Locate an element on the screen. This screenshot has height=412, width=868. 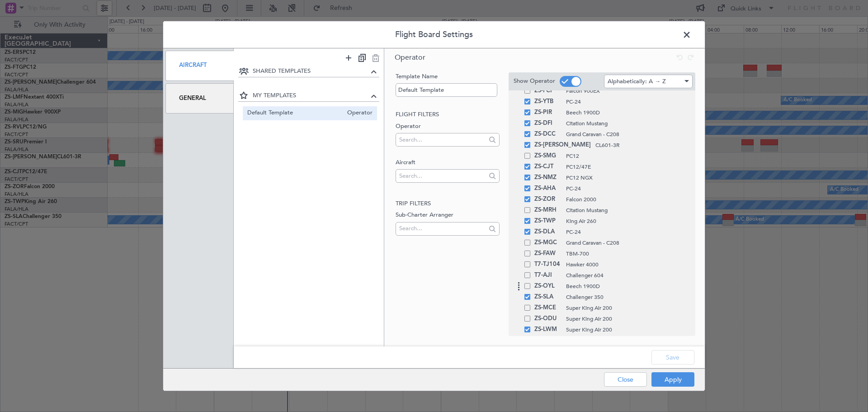
label: Aircraft is located at coordinates (447, 162).